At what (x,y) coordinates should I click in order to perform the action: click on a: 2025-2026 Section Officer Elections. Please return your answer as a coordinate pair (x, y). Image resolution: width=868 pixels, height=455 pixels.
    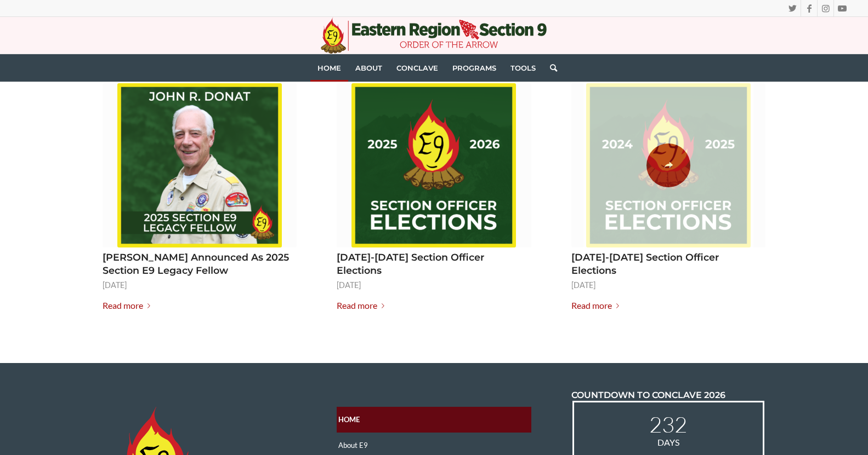
    Looking at the image, I should click on (434, 165).